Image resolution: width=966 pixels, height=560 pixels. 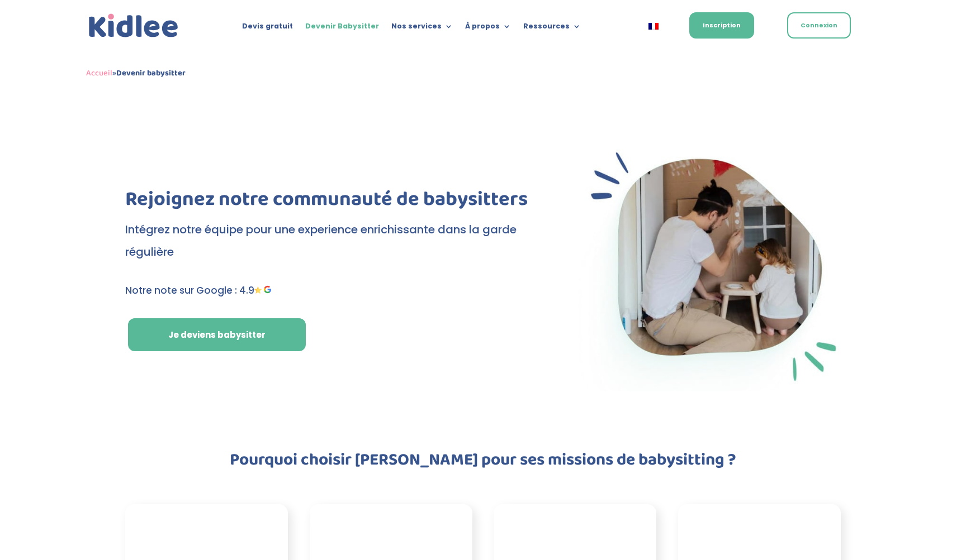 What do you see at coordinates (332, 290) in the screenshot?
I see `p: Notre note sur Google : 4.9` at bounding box center [332, 290].